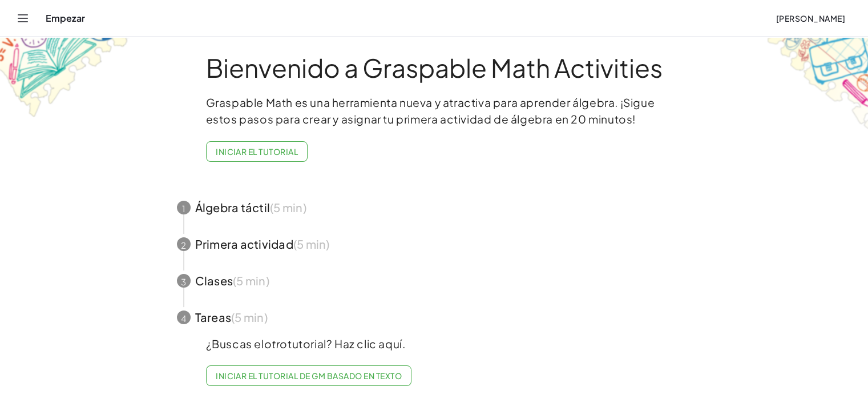  What do you see at coordinates (236, 344) in the screenshot?
I see `font: ¿Buscas el` at bounding box center [236, 344].